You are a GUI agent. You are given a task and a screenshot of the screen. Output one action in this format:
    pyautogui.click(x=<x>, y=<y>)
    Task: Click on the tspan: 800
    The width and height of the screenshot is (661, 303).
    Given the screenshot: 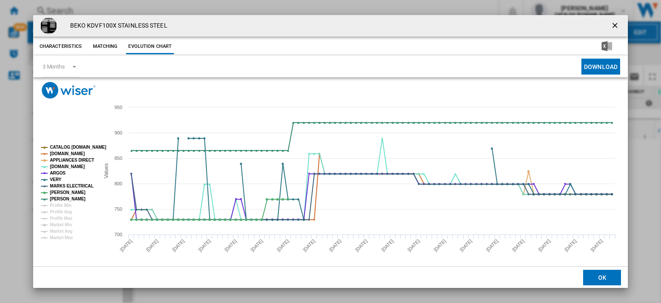 What is the action you would take?
    pyautogui.click(x=118, y=183)
    